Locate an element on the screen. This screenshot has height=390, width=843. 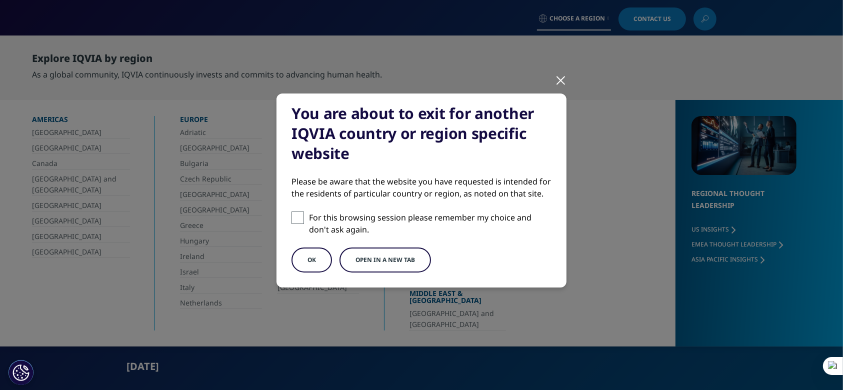
p: For this browsing session please remember my choice and don't ask again. is located at coordinates (430, 223).